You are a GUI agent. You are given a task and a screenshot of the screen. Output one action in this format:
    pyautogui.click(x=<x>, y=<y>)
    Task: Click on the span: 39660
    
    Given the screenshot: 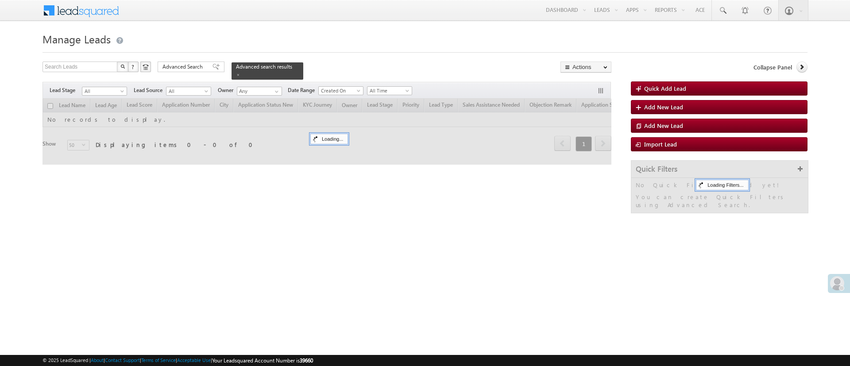 What is the action you would take?
    pyautogui.click(x=306, y=360)
    